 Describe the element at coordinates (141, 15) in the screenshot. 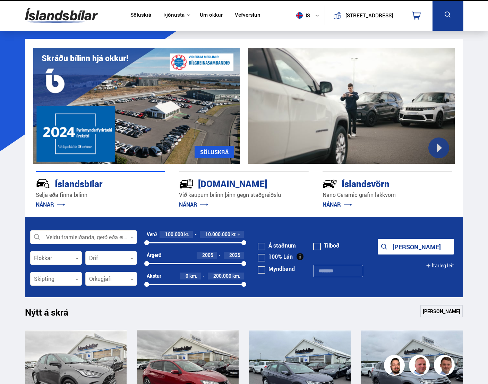

I see `a: Söluskrá` at that location.